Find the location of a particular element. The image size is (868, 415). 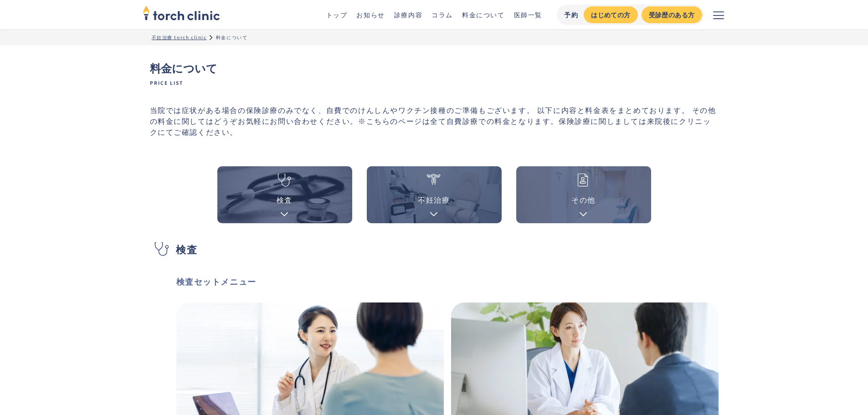

div: その他 is located at coordinates (583, 200).